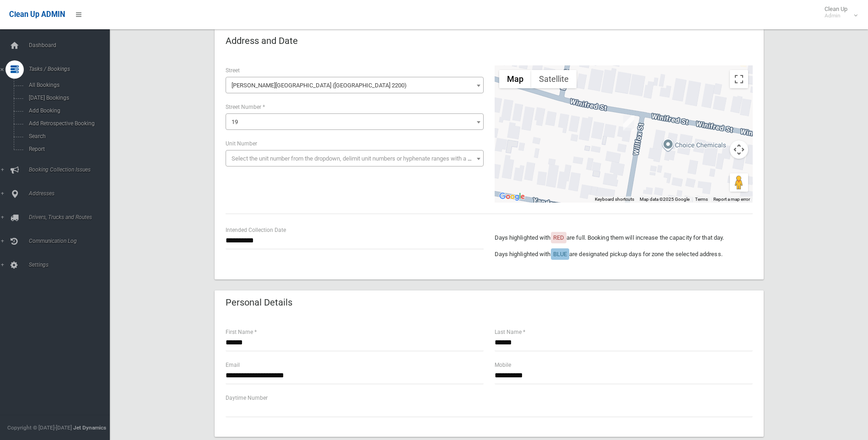 The width and height of the screenshot is (868, 440). Describe the element at coordinates (359, 159) in the screenshot. I see `span: Select the unit number from the dropdown, delimit unit numbers or hyphenate ranges with a comma` at that location.